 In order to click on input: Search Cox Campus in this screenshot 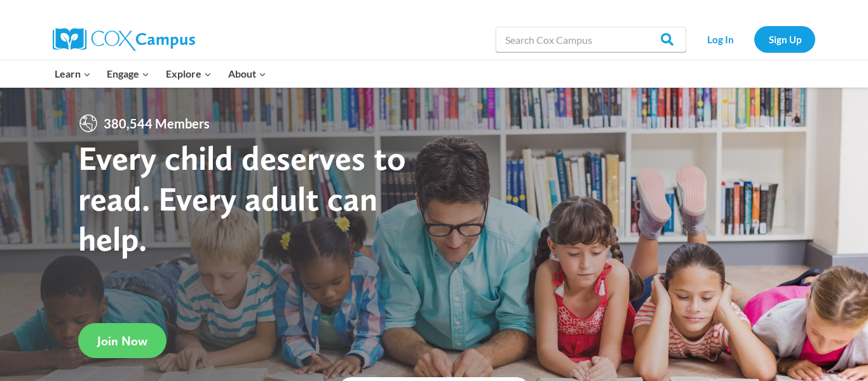, I will do `click(591, 39)`.